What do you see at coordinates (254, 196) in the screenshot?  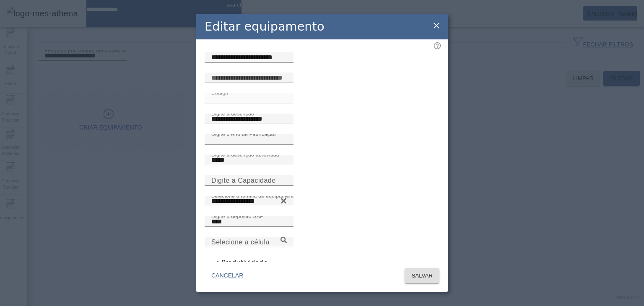 I see `mat-label: Selecione a família de equipamento` at bounding box center [254, 196].